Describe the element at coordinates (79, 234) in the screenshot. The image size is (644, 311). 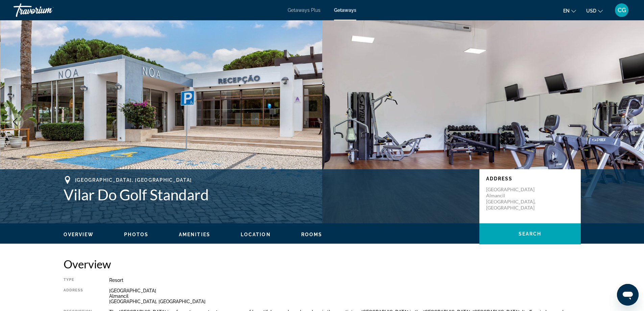
I see `span: Overview` at that location.